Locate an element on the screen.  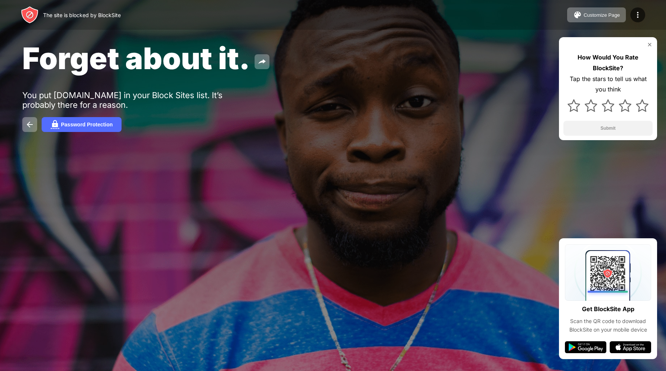
img: menu-icon.svg is located at coordinates (638, 15).